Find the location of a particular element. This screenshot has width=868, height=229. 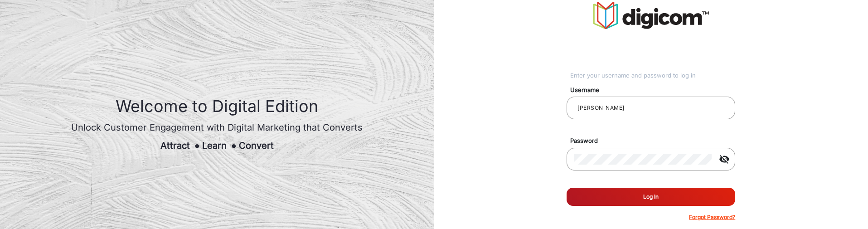

div: Unlock Customer Engagement with Digital Marketing that Converts is located at coordinates (217, 128).